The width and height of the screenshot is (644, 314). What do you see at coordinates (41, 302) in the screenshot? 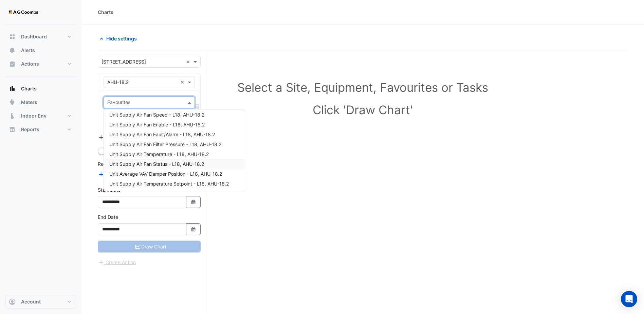
I see `button: Account` at bounding box center [41, 302].